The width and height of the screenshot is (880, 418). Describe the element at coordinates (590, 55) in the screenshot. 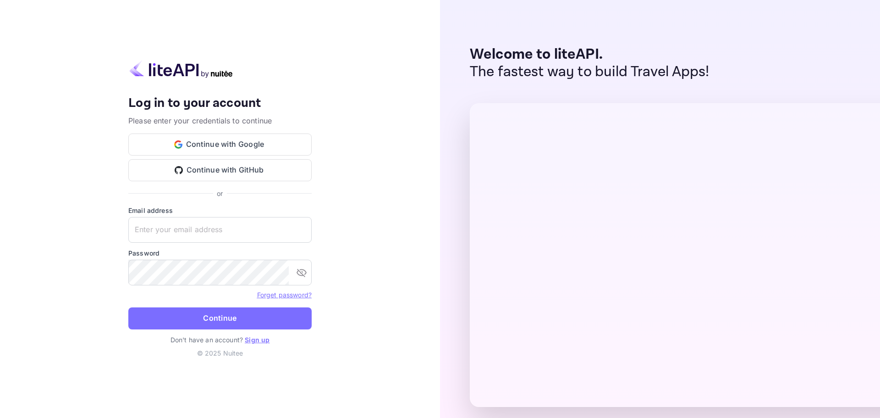

I see `p: Welcome to liteAPI.` at that location.